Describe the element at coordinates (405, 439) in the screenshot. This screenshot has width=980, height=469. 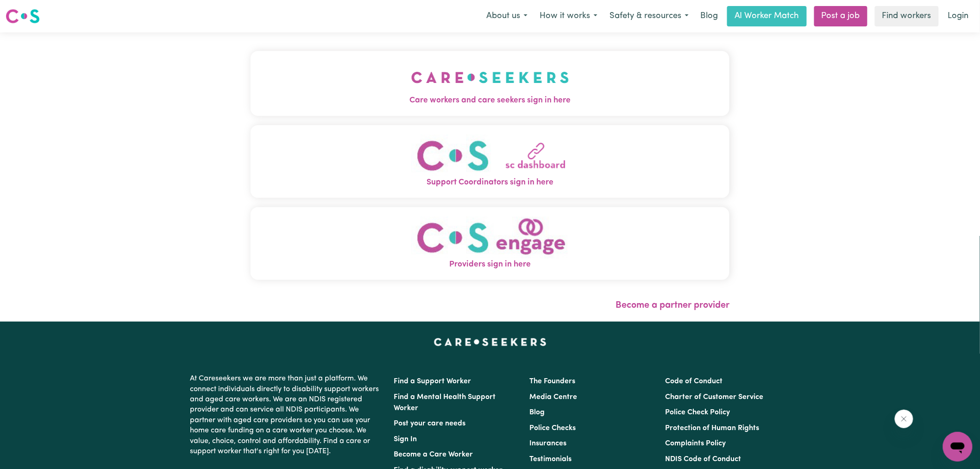
I see `a: Sign In` at that location.